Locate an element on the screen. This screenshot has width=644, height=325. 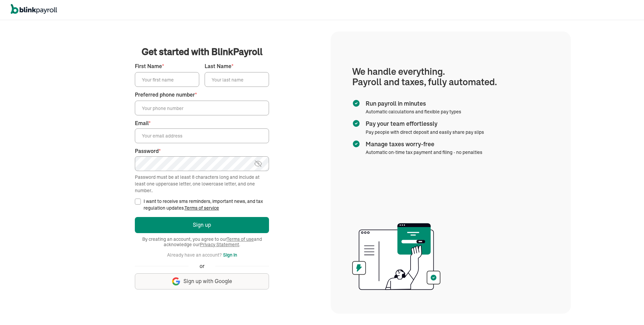
label: First Name is located at coordinates (167, 66).